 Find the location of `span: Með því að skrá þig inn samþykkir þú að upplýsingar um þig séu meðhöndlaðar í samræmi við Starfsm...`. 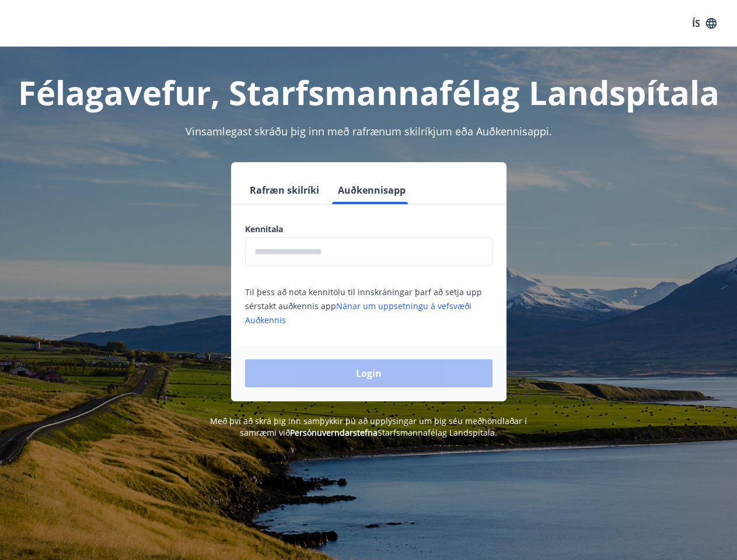

span: Með því að skrá þig inn samþykkir þú að upplýsingar um þig séu meðhöndlaðar í samræmi við Starfsm... is located at coordinates (368, 426).